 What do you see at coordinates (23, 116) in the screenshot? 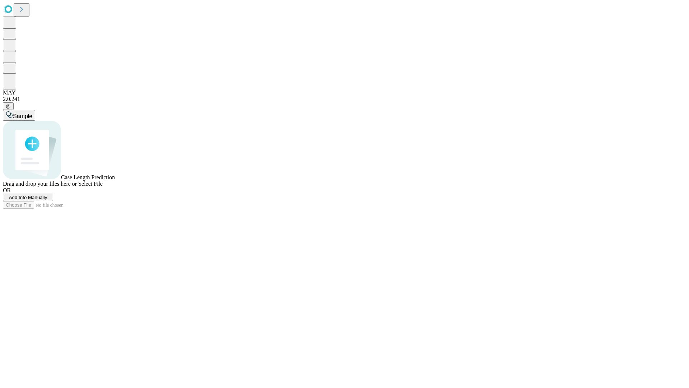
I see `span: Sample` at bounding box center [23, 116].